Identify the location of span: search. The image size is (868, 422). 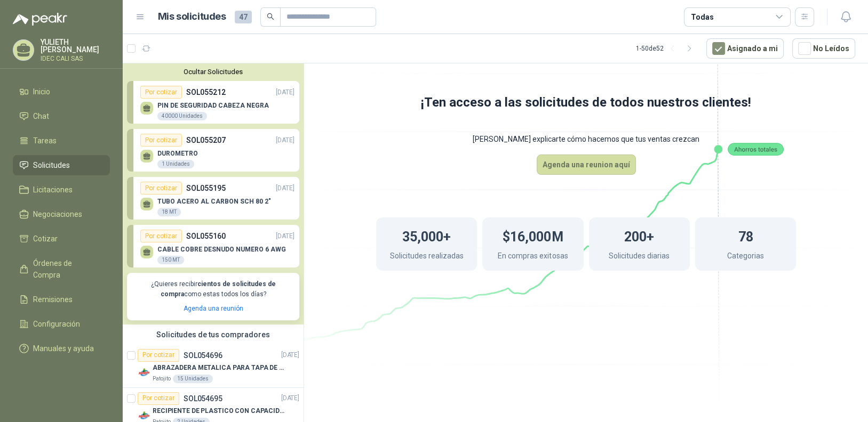
(270, 17).